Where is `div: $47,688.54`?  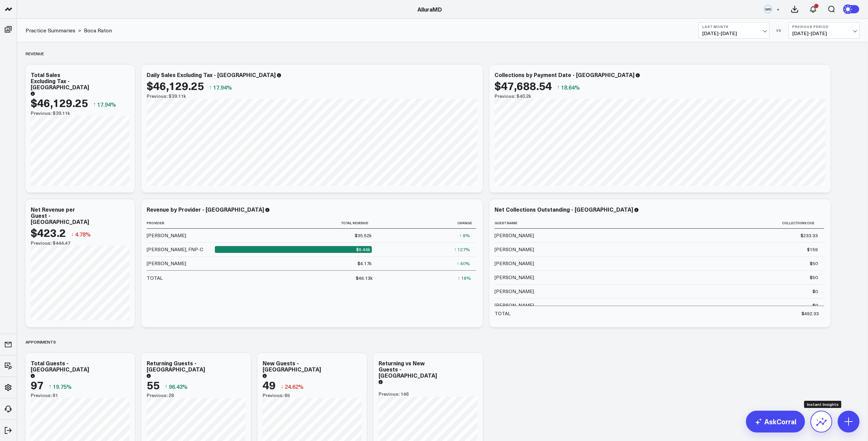
div: $47,688.54 is located at coordinates (523, 86).